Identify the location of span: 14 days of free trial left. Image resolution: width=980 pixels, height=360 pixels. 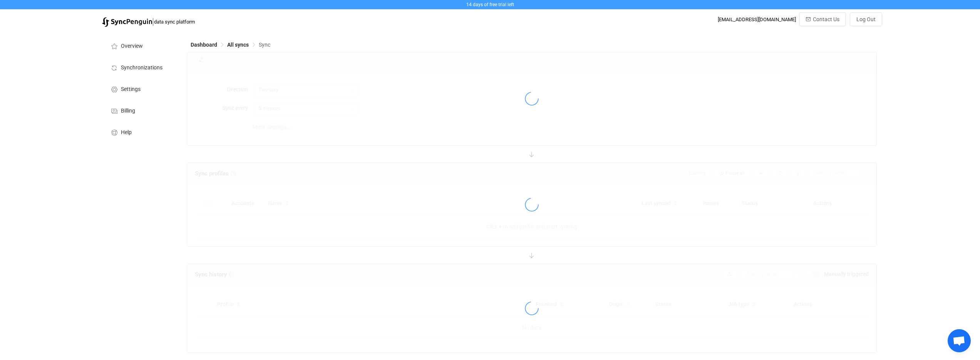
(490, 5).